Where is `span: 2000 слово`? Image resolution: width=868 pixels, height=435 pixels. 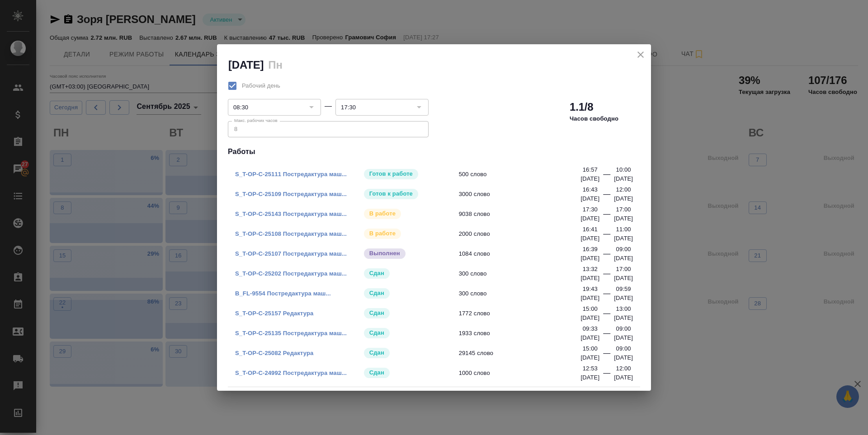
span: 2000 слово is located at coordinates (523, 234).